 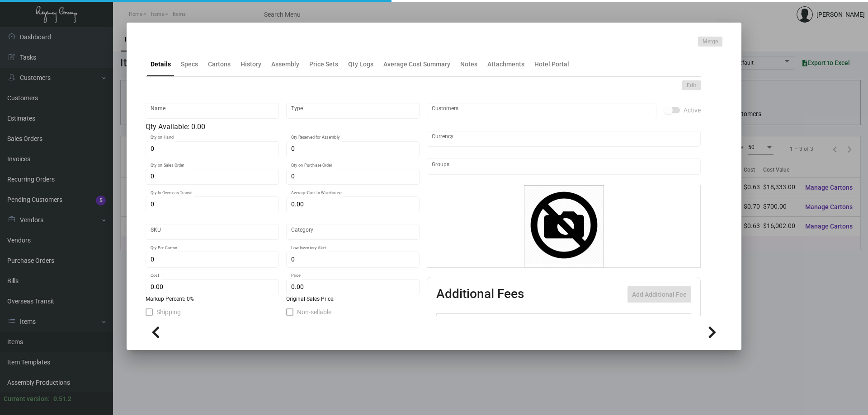 What do you see at coordinates (552, 64) in the screenshot?
I see `div: Hotel Portal` at bounding box center [552, 64].